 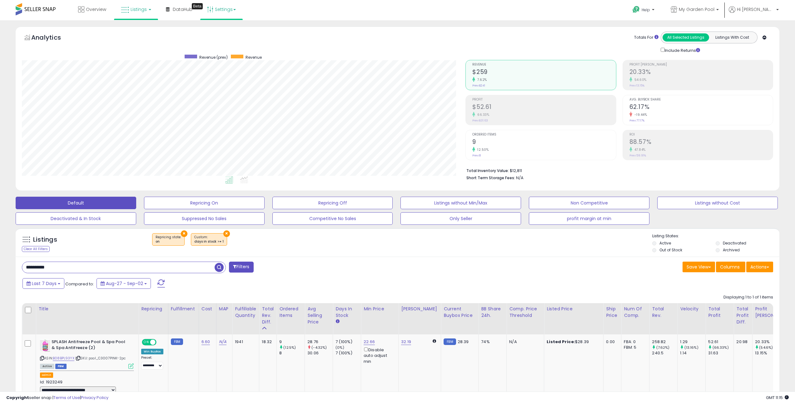 What do you see at coordinates (152, 363) in the screenshot?
I see `div: Preset:` at bounding box center [152, 363].